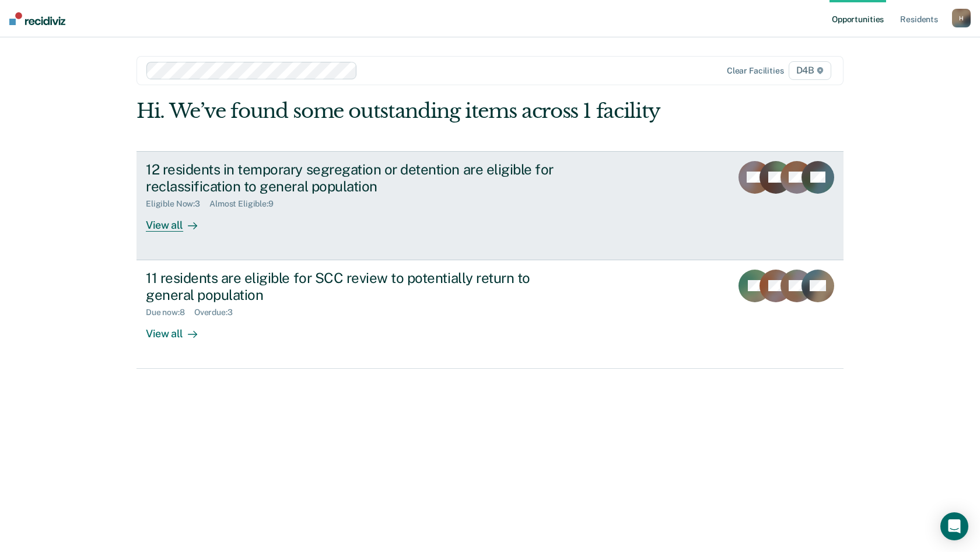 This screenshot has height=552, width=980. What do you see at coordinates (755, 71) in the screenshot?
I see `div: Clear facilities` at bounding box center [755, 71].